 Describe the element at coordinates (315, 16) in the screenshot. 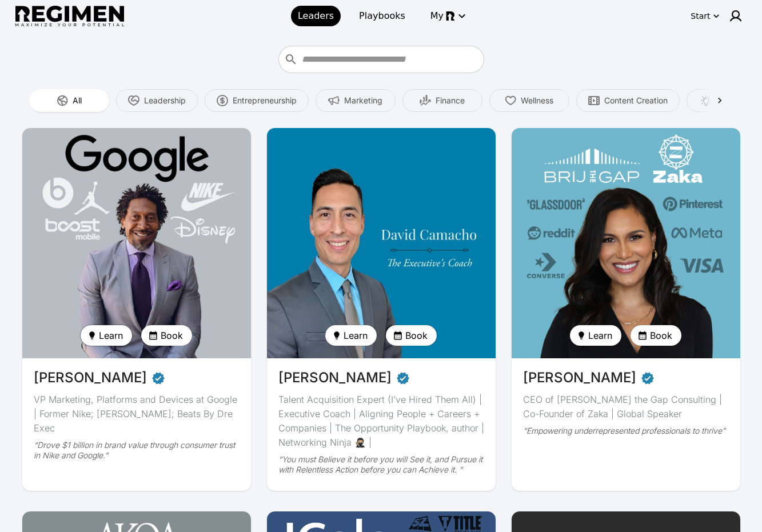

I see `a: Leaders` at that location.